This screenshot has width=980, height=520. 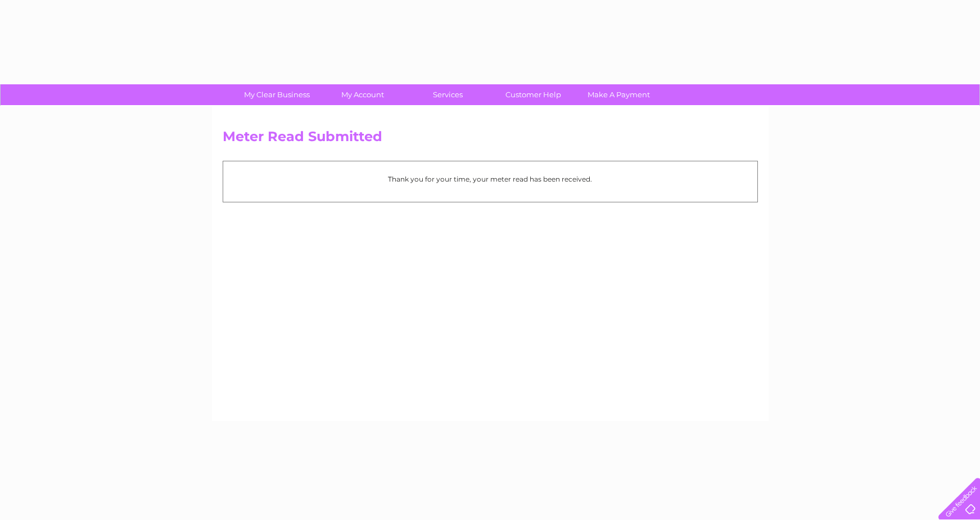 What do you see at coordinates (448, 94) in the screenshot?
I see `a: Services` at bounding box center [448, 94].